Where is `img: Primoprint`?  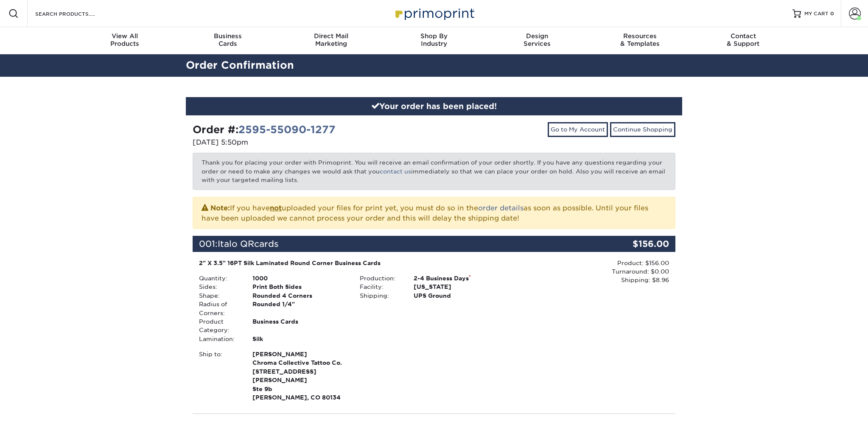
img: Primoprint is located at coordinates (434, 13).